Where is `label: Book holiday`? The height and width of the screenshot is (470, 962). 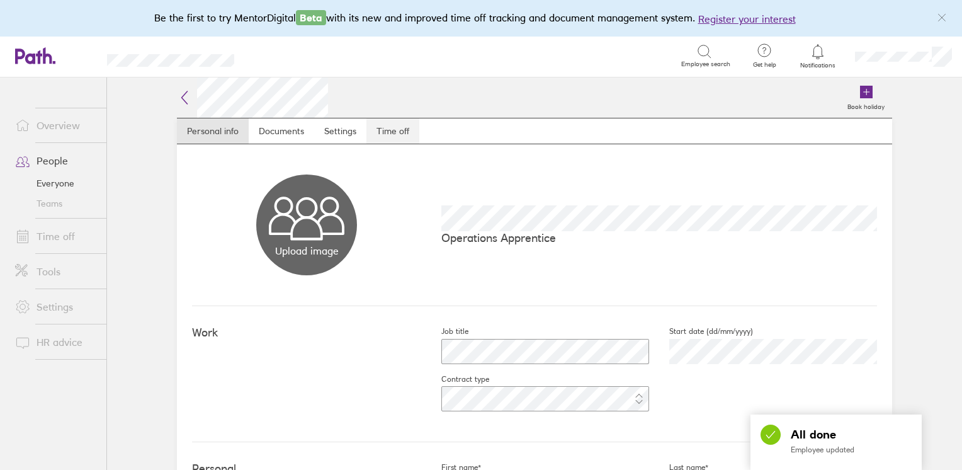
label: Book holiday is located at coordinates (866, 105).